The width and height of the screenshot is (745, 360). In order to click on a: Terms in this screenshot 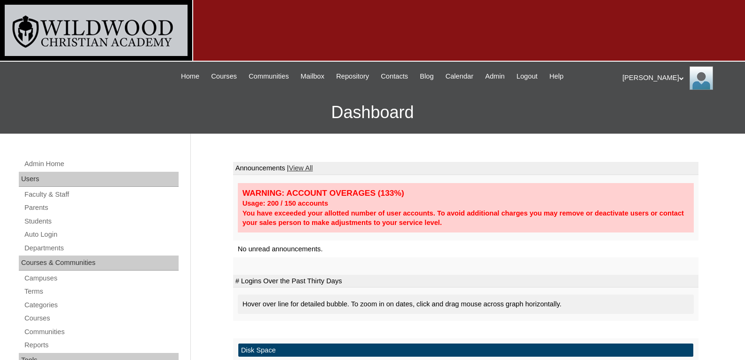, I will do `click(101, 291)`.